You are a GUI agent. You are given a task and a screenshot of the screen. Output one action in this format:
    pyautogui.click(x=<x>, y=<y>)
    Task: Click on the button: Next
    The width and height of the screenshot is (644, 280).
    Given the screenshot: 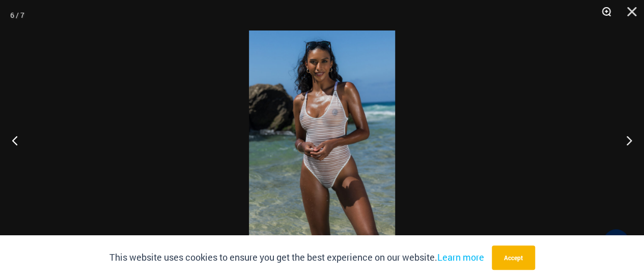 What is the action you would take?
    pyautogui.click(x=625, y=140)
    